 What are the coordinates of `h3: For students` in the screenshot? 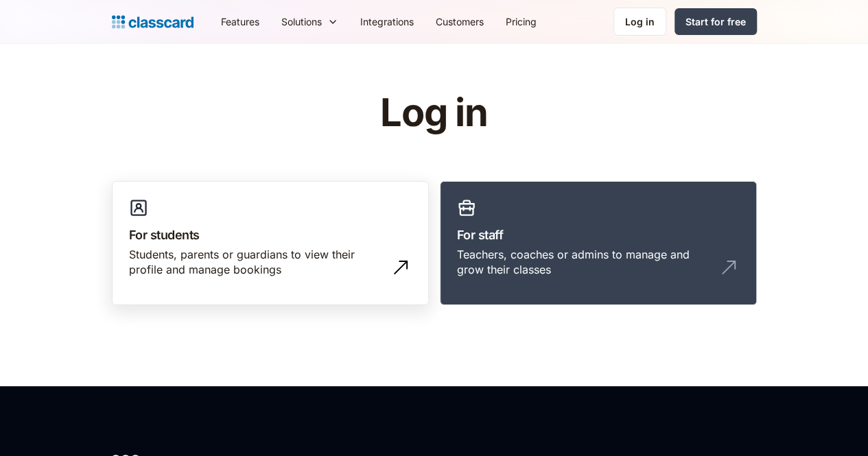 It's located at (271, 235).